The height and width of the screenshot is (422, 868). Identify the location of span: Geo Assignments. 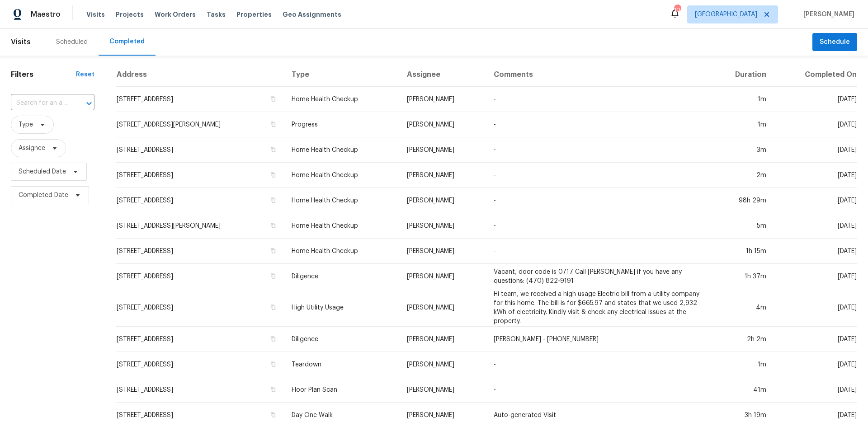
(312, 15).